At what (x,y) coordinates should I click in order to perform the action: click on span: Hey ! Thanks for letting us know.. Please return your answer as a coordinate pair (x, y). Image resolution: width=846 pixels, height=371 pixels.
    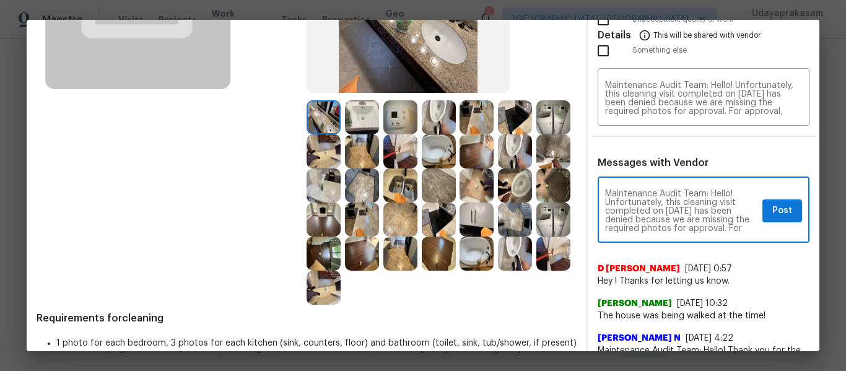
    Looking at the image, I should click on (703, 281).